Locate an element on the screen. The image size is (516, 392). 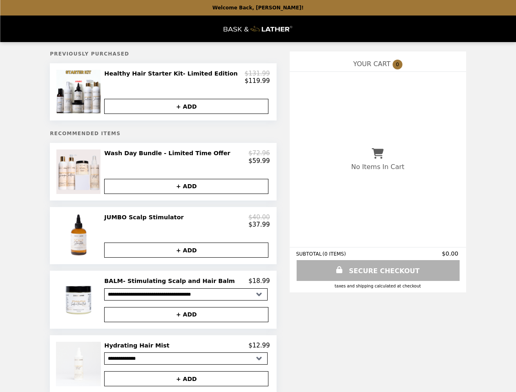
p: $18.99 is located at coordinates (259, 281).